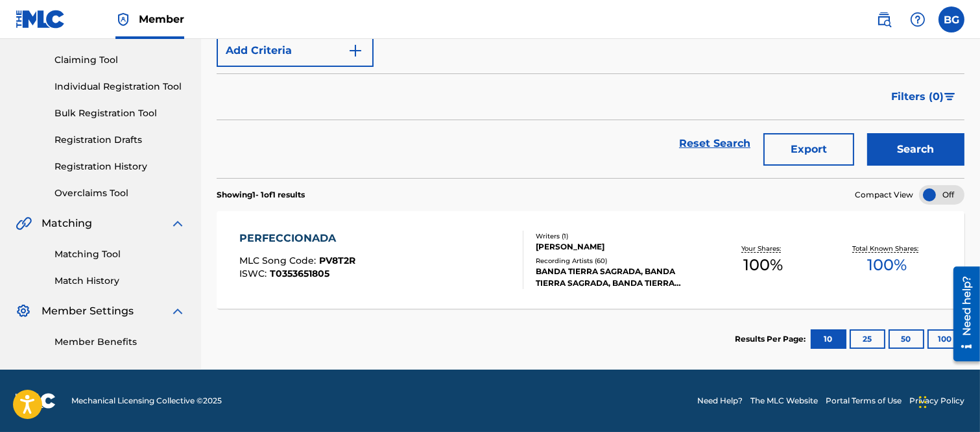 This screenshot has width=980, height=432. Describe the element at coordinates (863, 400) in the screenshot. I see `a: Portal Terms of Use` at that location.